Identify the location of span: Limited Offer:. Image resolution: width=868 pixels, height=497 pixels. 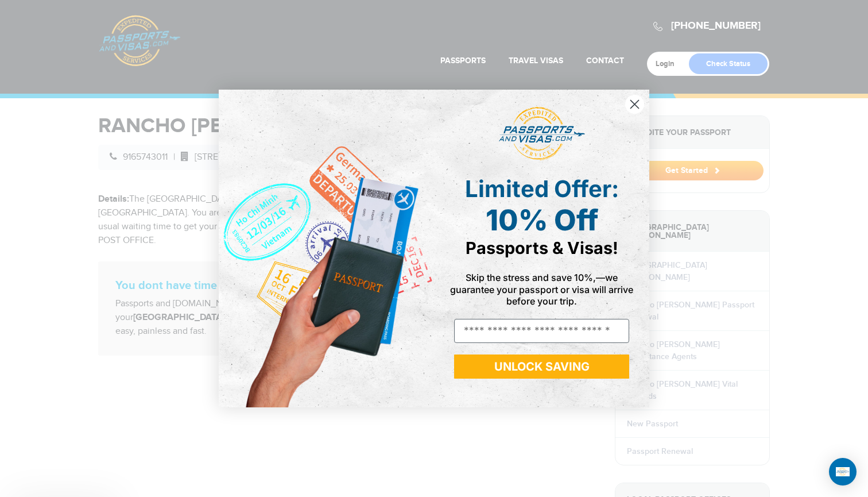
(542, 189).